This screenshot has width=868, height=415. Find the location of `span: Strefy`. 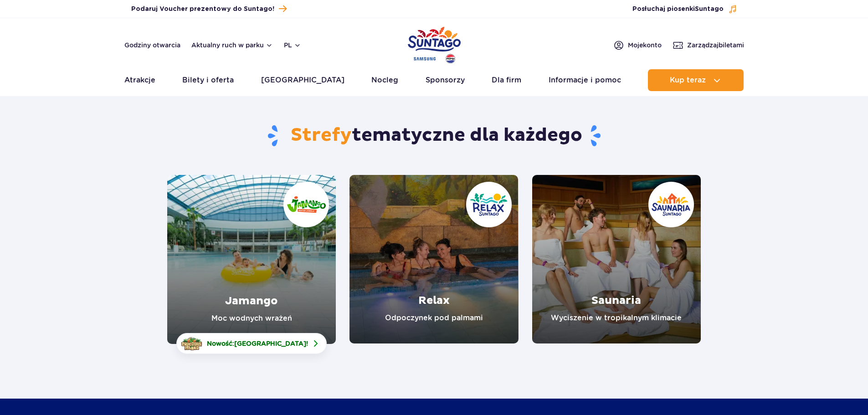

span: Strefy is located at coordinates (322, 135).